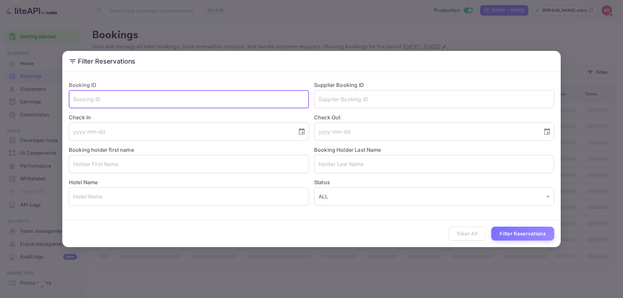  I want to click on button: Filter Reservations, so click(522, 233).